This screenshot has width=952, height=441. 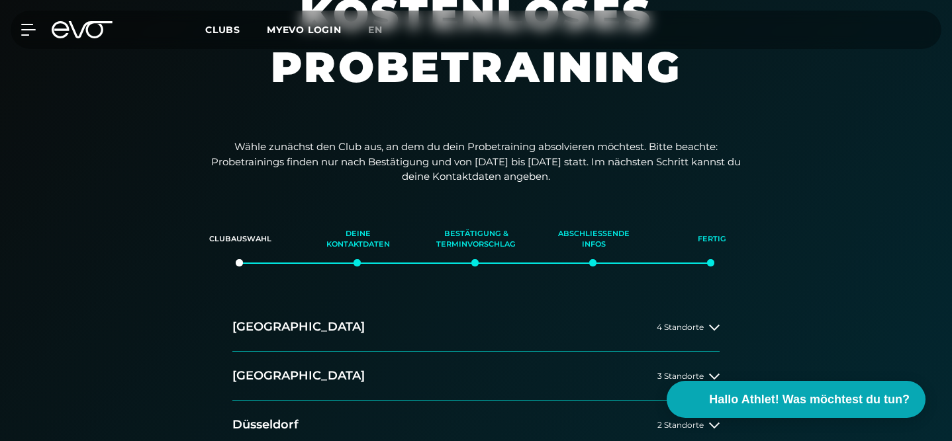 I want to click on div: Fertig, so click(x=712, y=240).